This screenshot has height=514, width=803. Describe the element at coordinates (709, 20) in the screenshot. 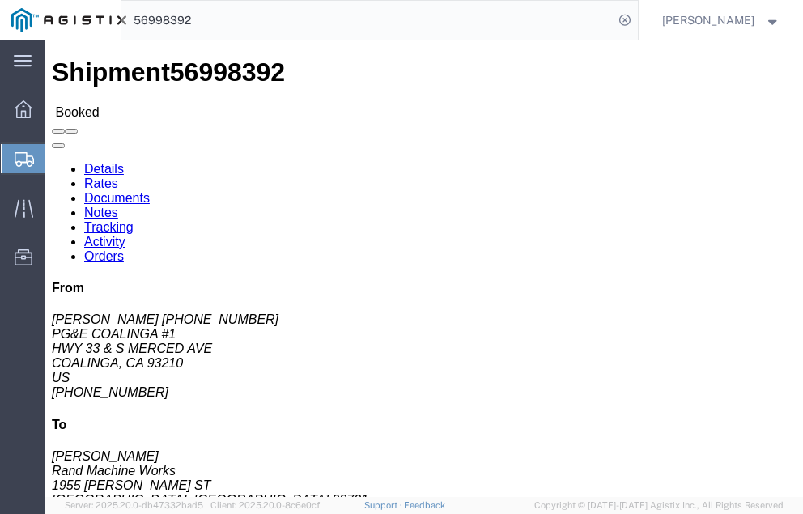

I see `span: Neil Coehlo` at that location.